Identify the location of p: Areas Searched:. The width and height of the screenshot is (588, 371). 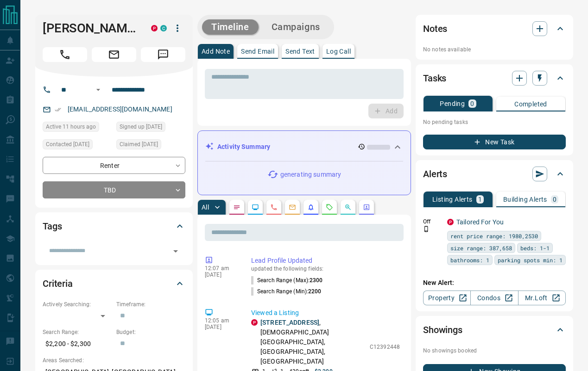
(114, 361).